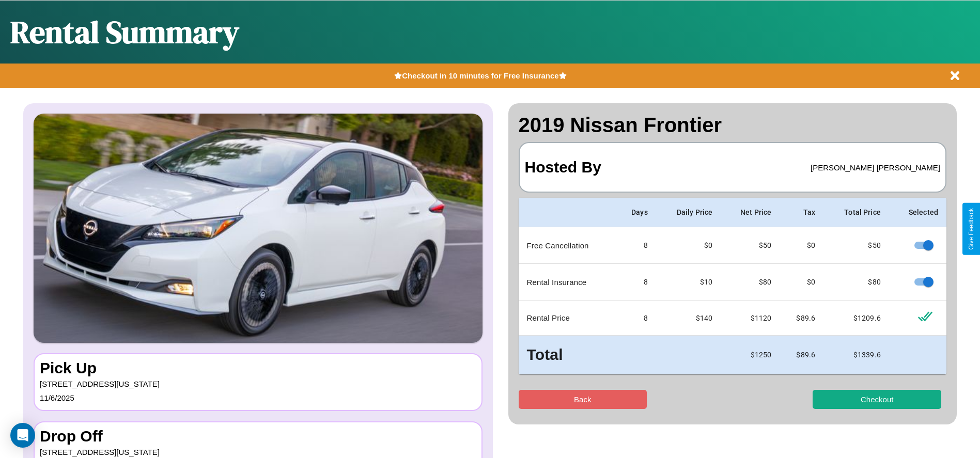 This screenshot has height=458, width=980. I want to click on h3: Total, so click(567, 355).